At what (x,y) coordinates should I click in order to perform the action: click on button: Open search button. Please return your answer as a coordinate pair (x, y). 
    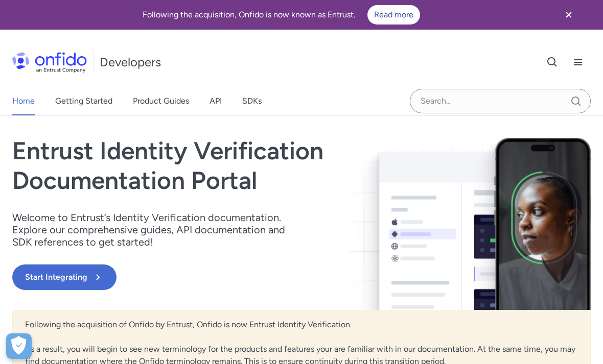
    Looking at the image, I should click on (552, 62).